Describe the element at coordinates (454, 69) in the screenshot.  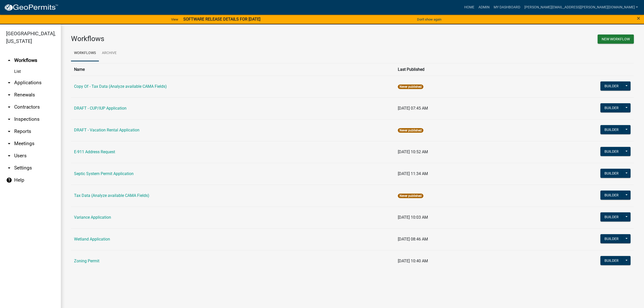
I see `th: Last Published` at that location.